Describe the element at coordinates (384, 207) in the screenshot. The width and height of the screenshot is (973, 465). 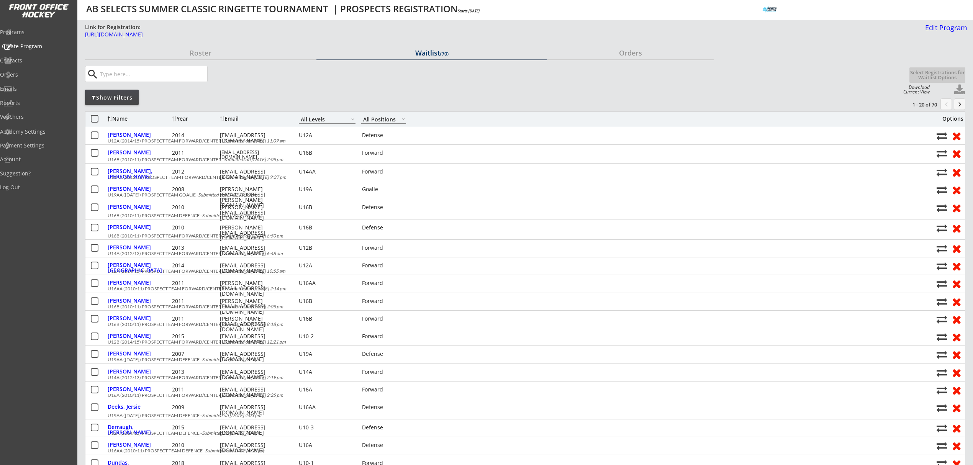
I see `div: Defense` at that location.